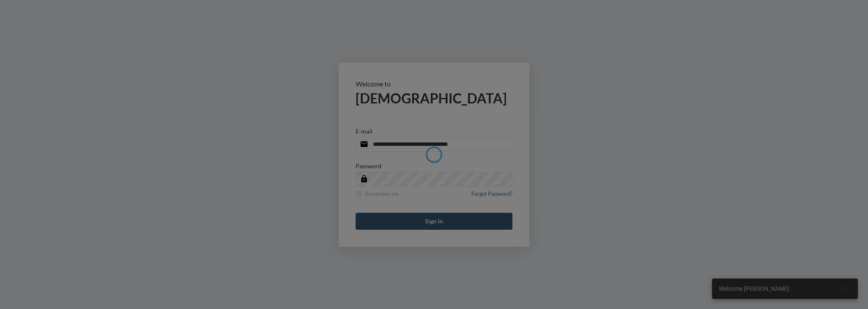  What do you see at coordinates (492, 196) in the screenshot?
I see `a: Forgot Password?` at bounding box center [492, 196].